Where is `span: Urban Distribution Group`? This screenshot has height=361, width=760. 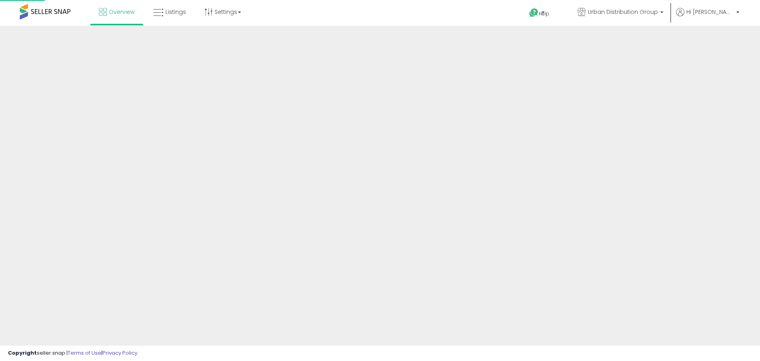 span: Urban Distribution Group is located at coordinates (623, 12).